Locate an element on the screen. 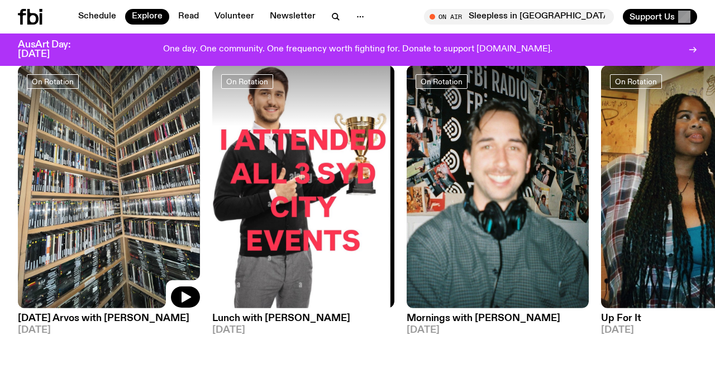 The width and height of the screenshot is (715, 378). a: Newsletter is located at coordinates (293, 17).